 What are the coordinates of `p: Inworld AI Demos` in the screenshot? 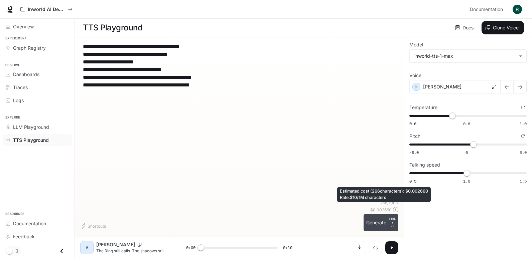 It's located at (46, 9).